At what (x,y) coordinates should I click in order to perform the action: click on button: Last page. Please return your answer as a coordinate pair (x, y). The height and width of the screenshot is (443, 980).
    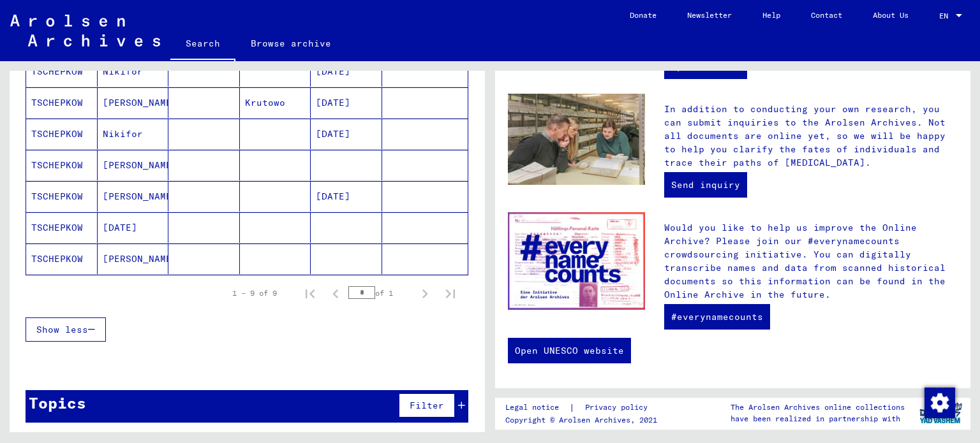
    Looking at the image, I should click on (451, 293).